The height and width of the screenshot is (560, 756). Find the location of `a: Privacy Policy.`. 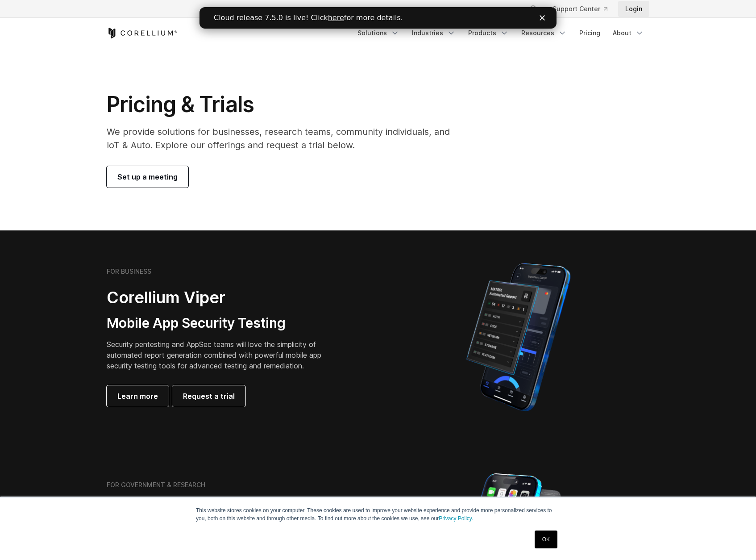

a: Privacy Policy. is located at coordinates (456, 518).